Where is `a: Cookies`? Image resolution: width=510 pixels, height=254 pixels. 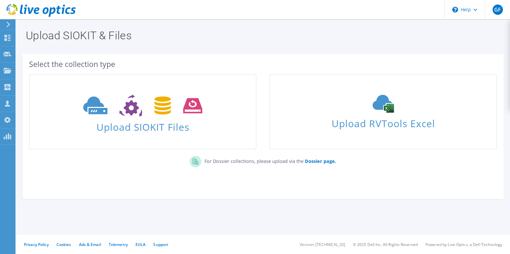
a: Cookies is located at coordinates (64, 245).